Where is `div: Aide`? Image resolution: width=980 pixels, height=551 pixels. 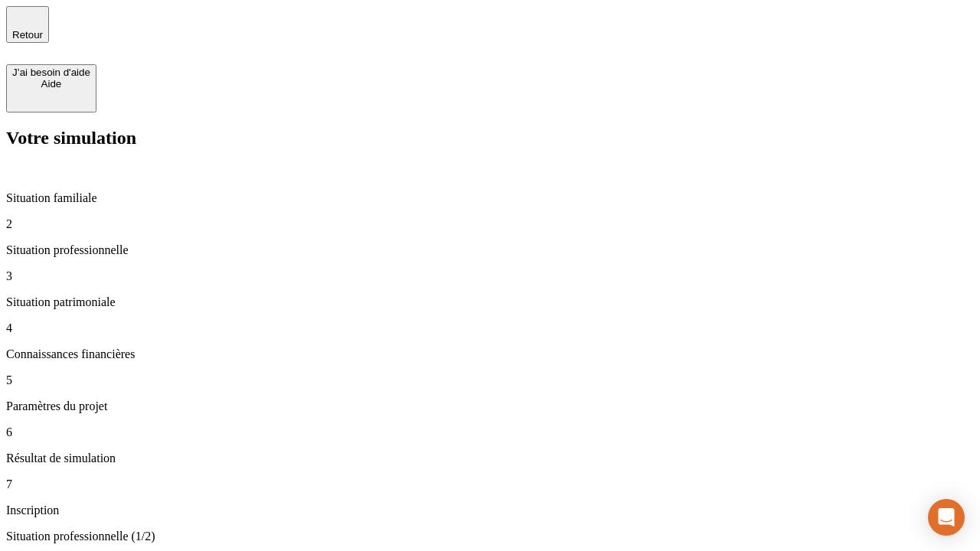
div: Aide is located at coordinates (52, 83).